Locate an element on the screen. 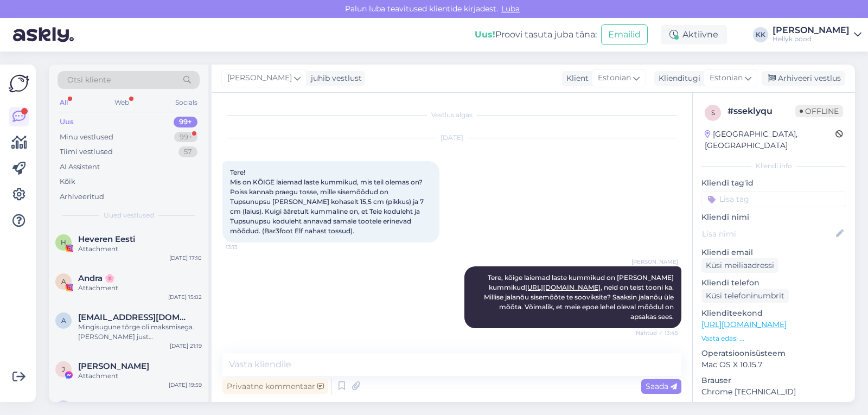 This screenshot has width=868, height=415. p: Klienditeekond is located at coordinates (773, 313).